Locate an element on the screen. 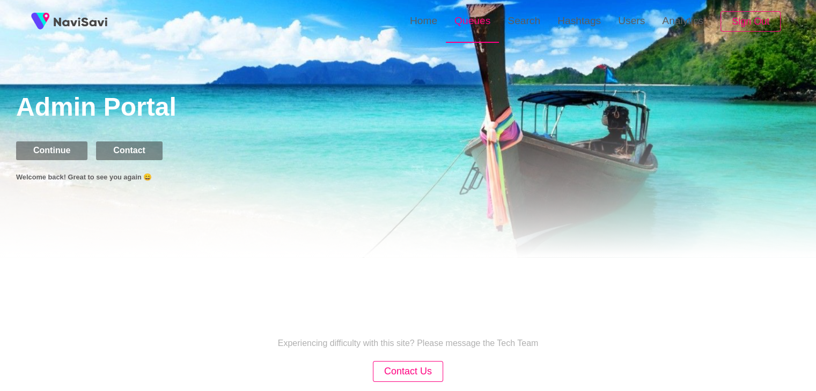 The height and width of the screenshot is (391, 816). button: Contact Us is located at coordinates (408, 372).